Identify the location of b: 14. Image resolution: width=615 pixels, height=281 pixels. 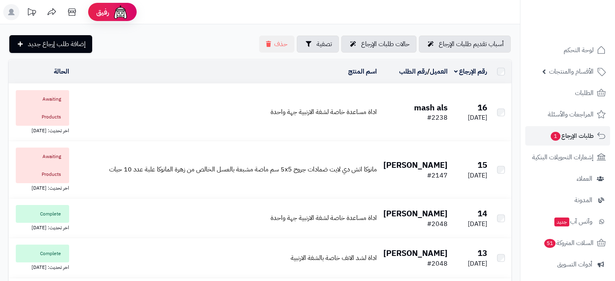
(483, 214).